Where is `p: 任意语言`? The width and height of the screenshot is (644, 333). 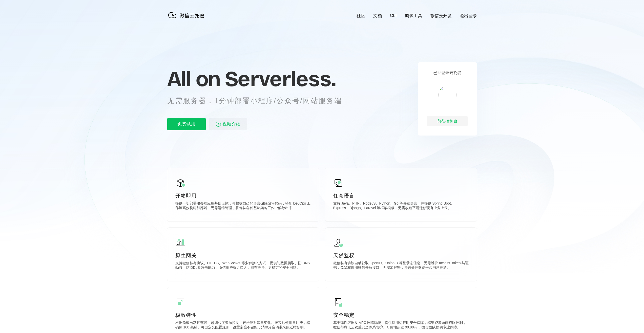
p: 任意语言 is located at coordinates (401, 196).